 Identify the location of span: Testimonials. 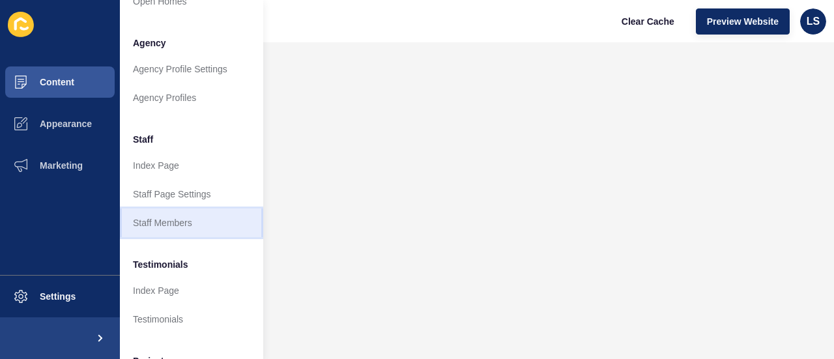
(160, 265).